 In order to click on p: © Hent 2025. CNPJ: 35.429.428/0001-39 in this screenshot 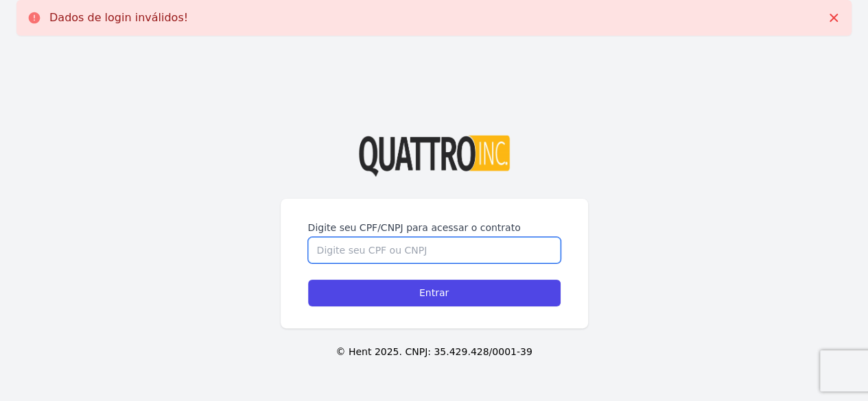, I will do `click(434, 352)`.